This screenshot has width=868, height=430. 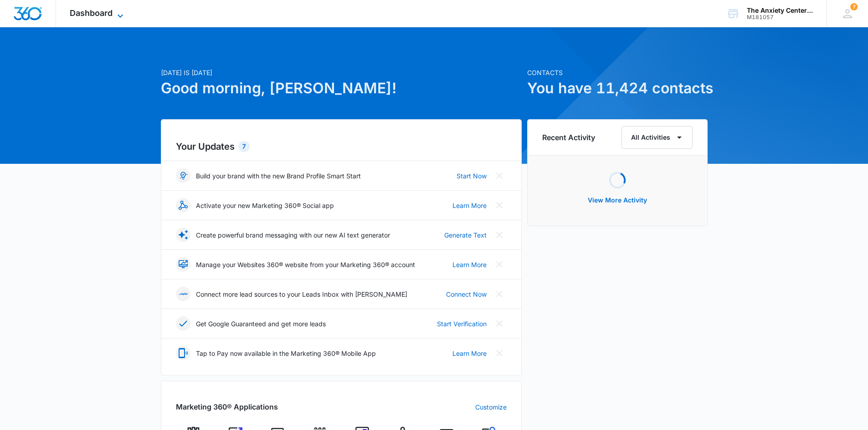 I want to click on a: Start Verification, so click(x=462, y=324).